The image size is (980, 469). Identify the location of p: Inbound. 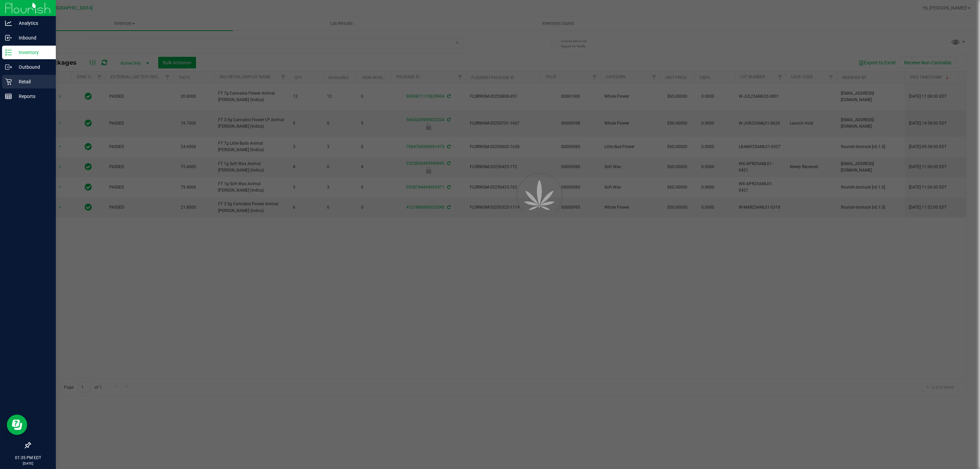
(32, 38).